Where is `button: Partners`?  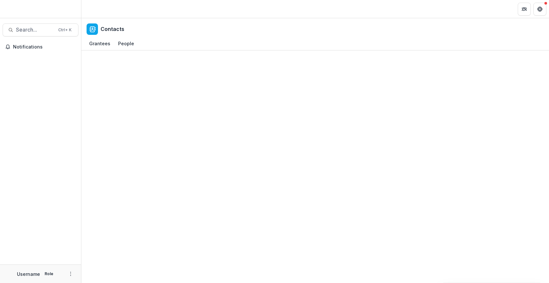 button: Partners is located at coordinates (524, 9).